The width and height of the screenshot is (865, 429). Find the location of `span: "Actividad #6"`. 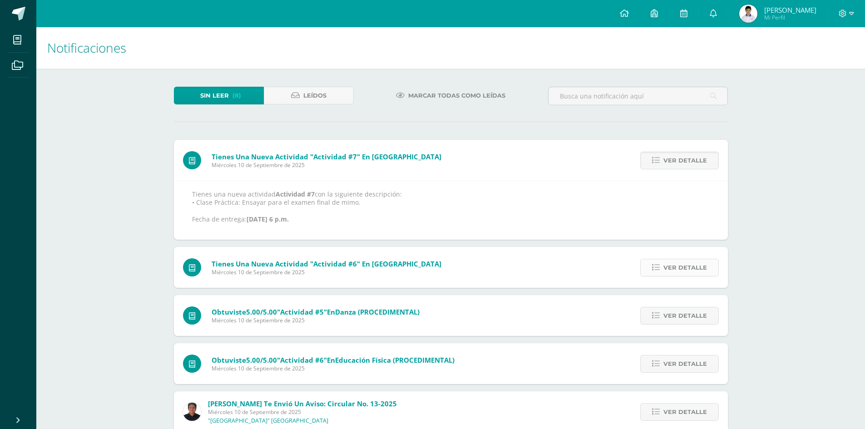

span: "Actividad #6" is located at coordinates (302, 360).